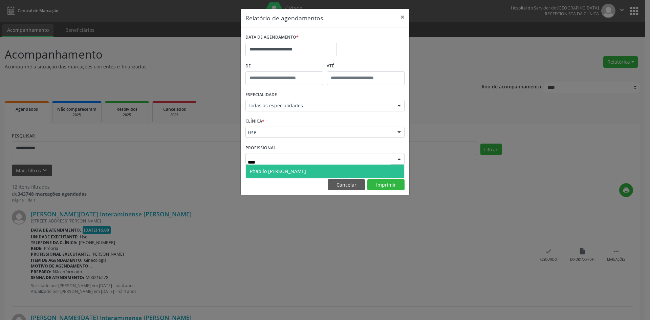 This screenshot has width=650, height=320. What do you see at coordinates (319, 132) in the screenshot?
I see `span: Hse` at bounding box center [319, 132].